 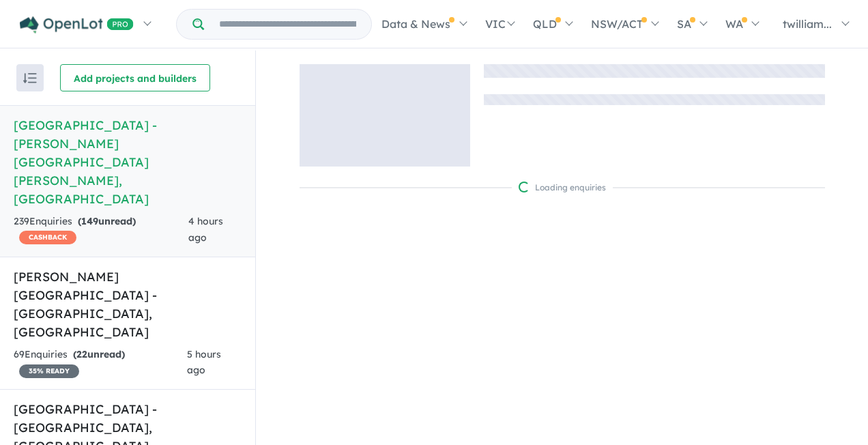 What do you see at coordinates (30, 78) in the screenshot?
I see `img: sort.svg` at bounding box center [30, 78].